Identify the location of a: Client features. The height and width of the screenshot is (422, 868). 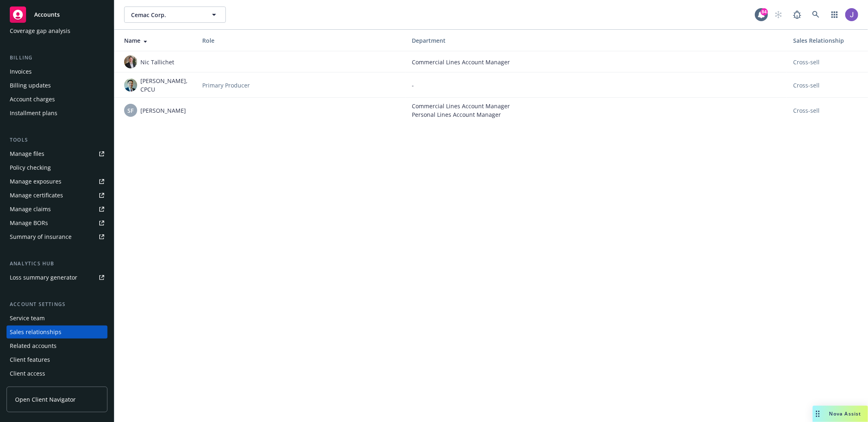
(57, 360).